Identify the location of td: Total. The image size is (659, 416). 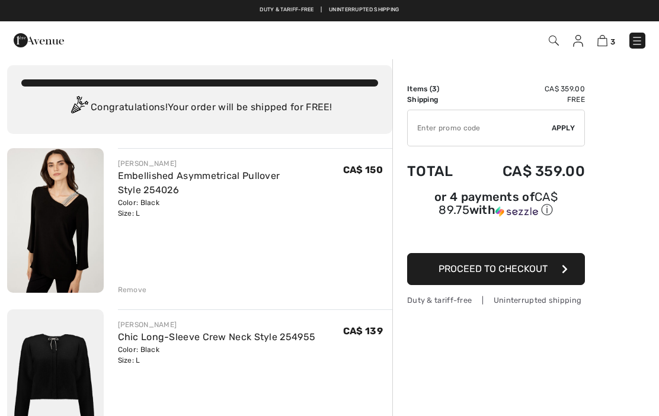
(438, 171).